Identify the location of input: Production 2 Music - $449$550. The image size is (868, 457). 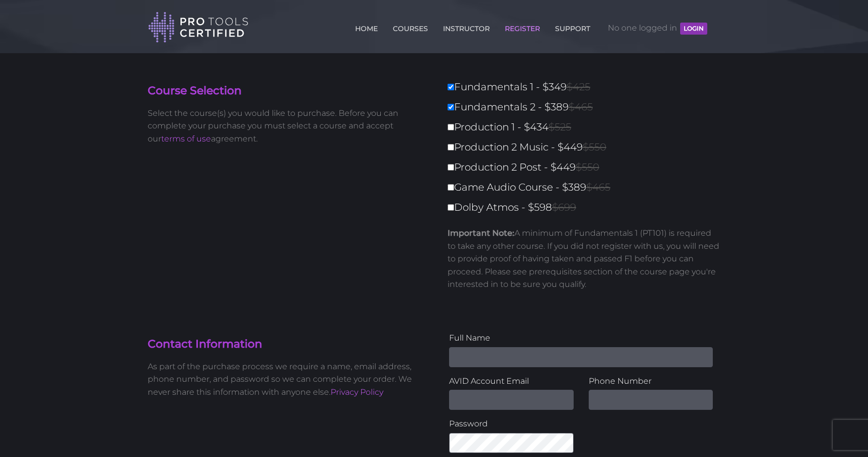
(451, 147).